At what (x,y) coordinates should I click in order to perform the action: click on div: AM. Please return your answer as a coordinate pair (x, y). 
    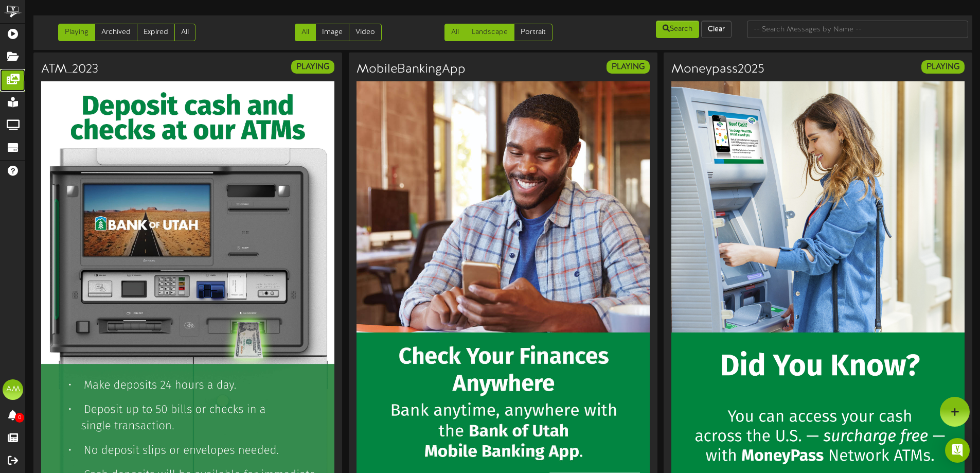
    Looking at the image, I should click on (13, 389).